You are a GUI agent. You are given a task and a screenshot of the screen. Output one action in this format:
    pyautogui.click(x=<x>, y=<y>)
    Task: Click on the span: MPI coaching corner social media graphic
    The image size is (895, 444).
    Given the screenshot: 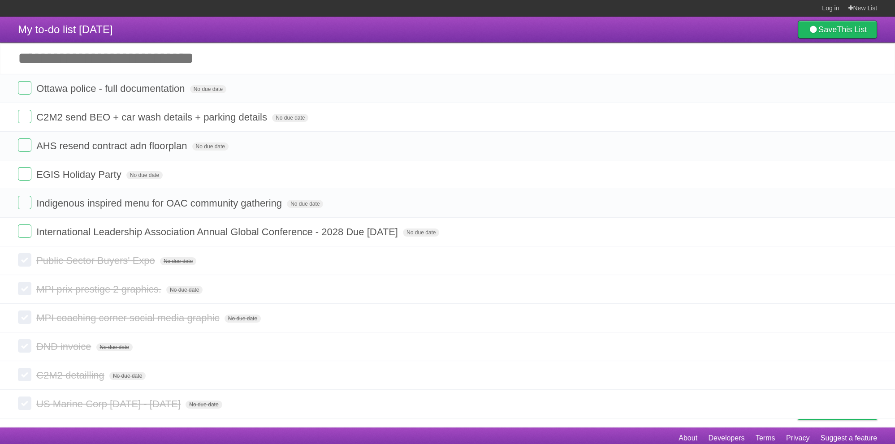 What is the action you would take?
    pyautogui.click(x=129, y=318)
    